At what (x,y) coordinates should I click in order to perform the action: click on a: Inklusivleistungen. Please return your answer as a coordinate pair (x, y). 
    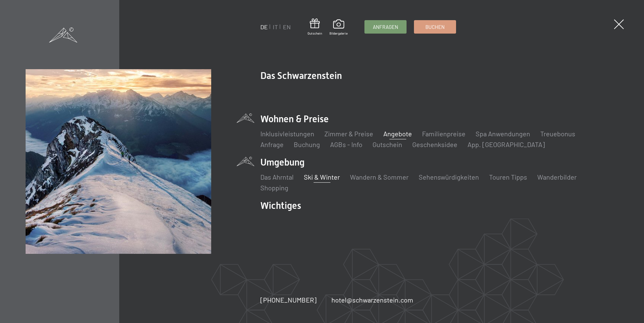
    Looking at the image, I should click on (287, 134).